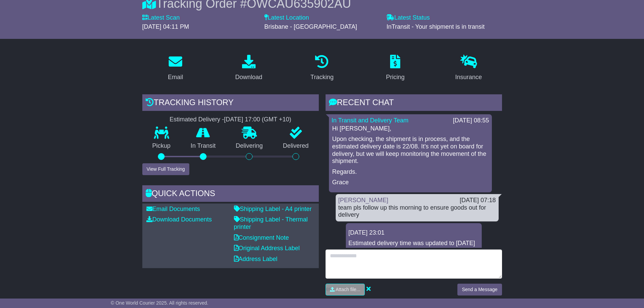  Describe the element at coordinates (322, 69) in the screenshot. I see `a: Tracking` at that location.